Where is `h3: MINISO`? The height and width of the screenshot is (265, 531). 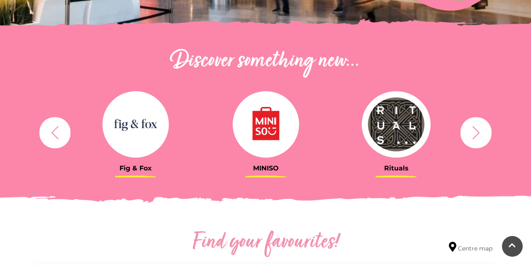 h3: MINISO is located at coordinates (266, 168).